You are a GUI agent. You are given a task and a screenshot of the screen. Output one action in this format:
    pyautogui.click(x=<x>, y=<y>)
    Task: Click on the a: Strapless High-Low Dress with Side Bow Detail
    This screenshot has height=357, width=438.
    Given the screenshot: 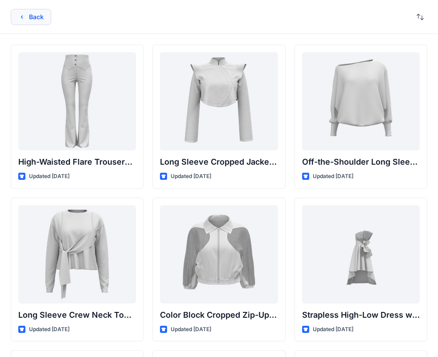 What is the action you would take?
    pyautogui.click(x=361, y=254)
    